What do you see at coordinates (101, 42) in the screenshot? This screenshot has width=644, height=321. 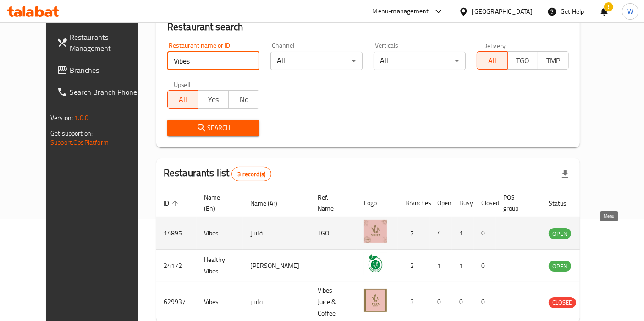 I see `a: Restaurants Management` at bounding box center [101, 42].